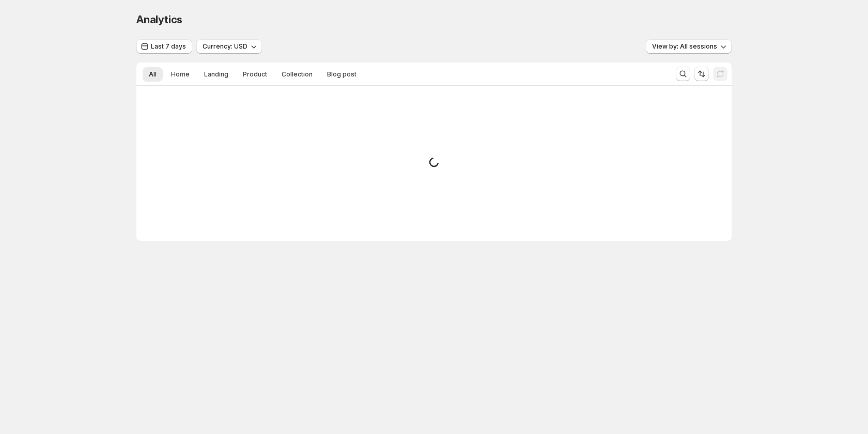 Image resolution: width=868 pixels, height=434 pixels. Describe the element at coordinates (169, 47) in the screenshot. I see `span: Last 7 days` at that location.